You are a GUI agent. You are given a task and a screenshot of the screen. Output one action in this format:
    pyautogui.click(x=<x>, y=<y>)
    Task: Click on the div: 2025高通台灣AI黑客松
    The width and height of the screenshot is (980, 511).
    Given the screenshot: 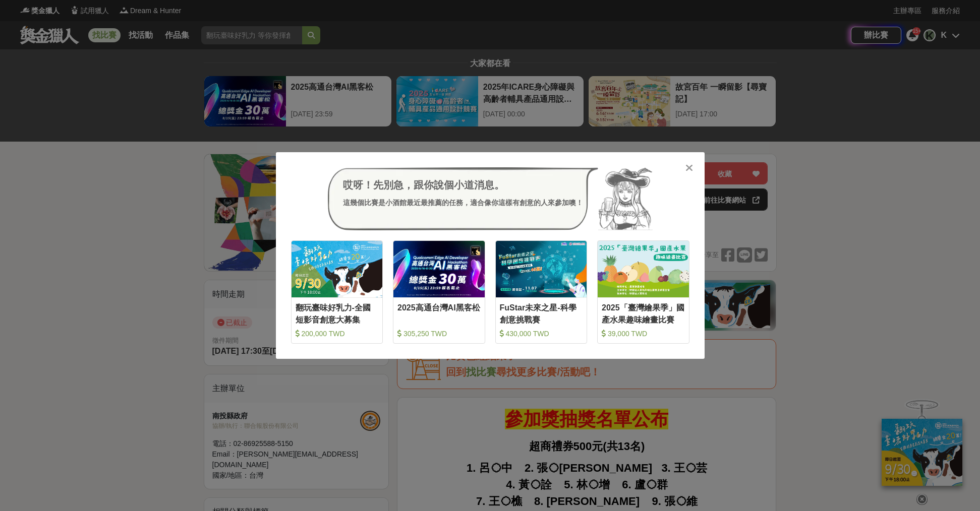 What is the action you would take?
    pyautogui.click(x=439, y=313)
    